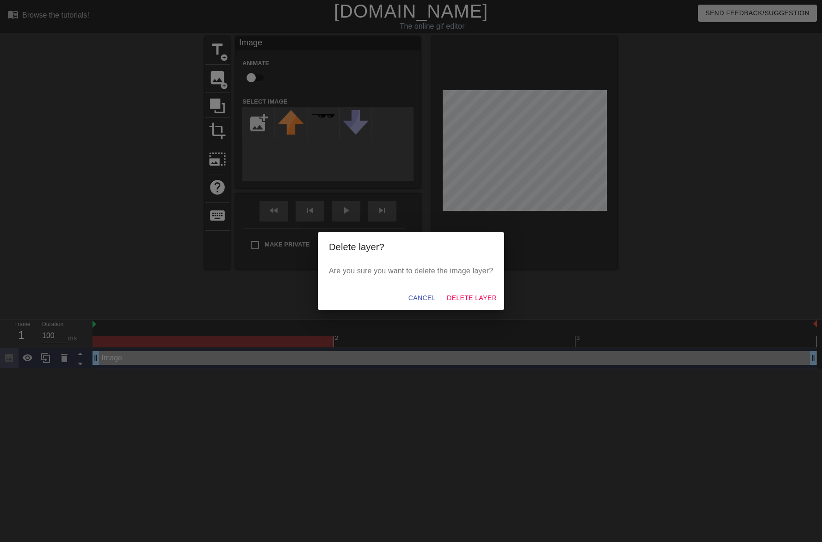  Describe the element at coordinates (411, 271) in the screenshot. I see `p: Are you sure you want to delete the image layer?` at that location.